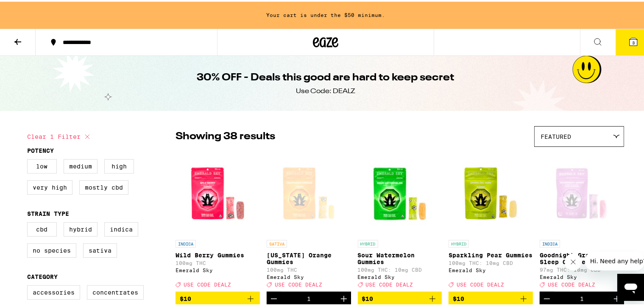 This screenshot has height=306, width=644. I want to click on a: Open page for Sparkling Pear Gummies from Emerald Sky, so click(491, 220).